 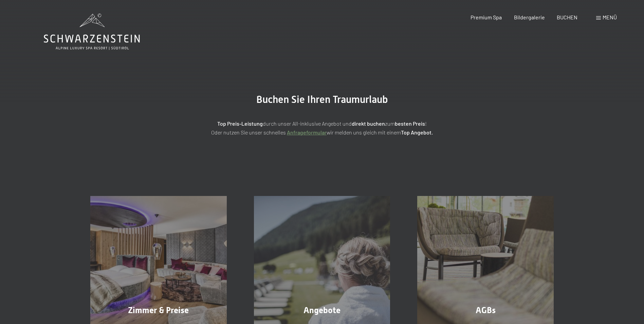 What do you see at coordinates (322, 99) in the screenshot?
I see `span: Buchen Sie Ihren Traumurlaub` at bounding box center [322, 99].